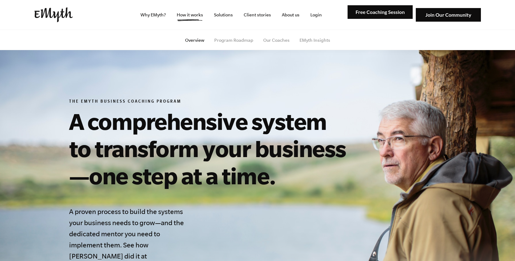 Image resolution: width=515 pixels, height=261 pixels. What do you see at coordinates (234, 40) in the screenshot?
I see `a: Program Roadmap` at bounding box center [234, 40].